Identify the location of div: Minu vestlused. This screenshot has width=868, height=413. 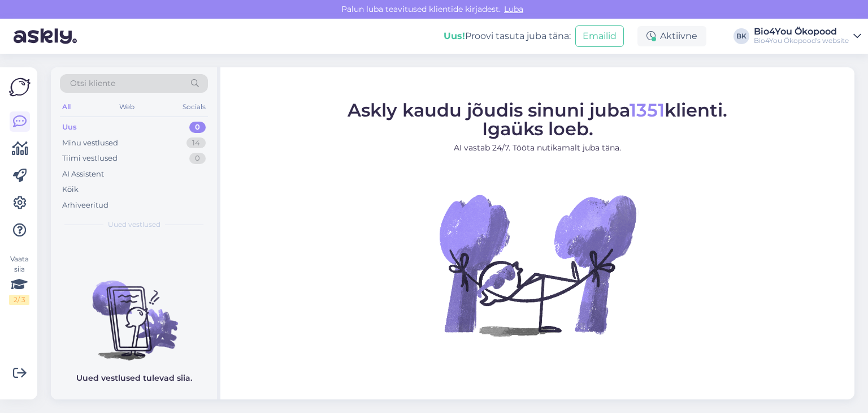
(90, 143).